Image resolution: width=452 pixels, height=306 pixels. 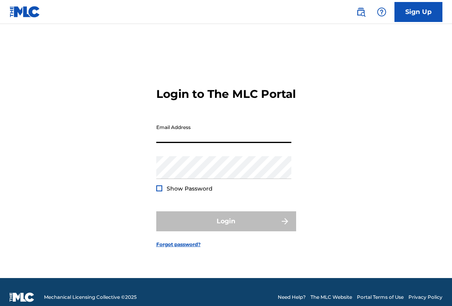 I want to click on a: Forgot password?, so click(x=178, y=245).